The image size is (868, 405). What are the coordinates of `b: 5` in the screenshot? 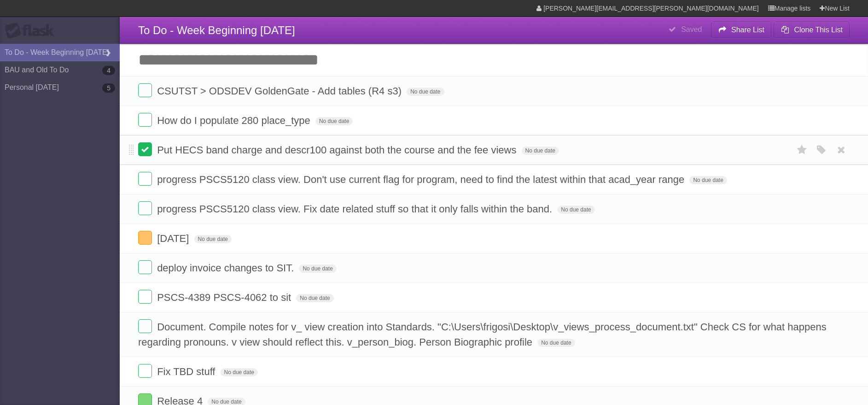 It's located at (109, 88).